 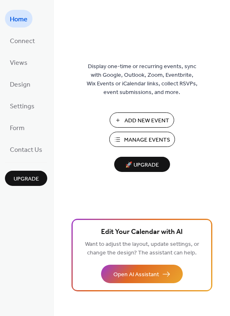 I want to click on span: Display one-time or recurring events, sync with Google, Outlook, Zoom, Eventbrite, Wix Events or ..., so click(x=142, y=80).